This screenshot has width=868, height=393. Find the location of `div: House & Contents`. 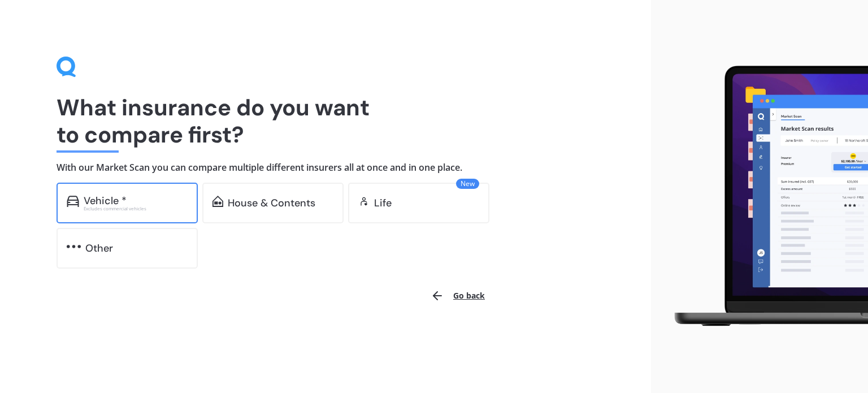

div: House & Contents is located at coordinates (271, 203).